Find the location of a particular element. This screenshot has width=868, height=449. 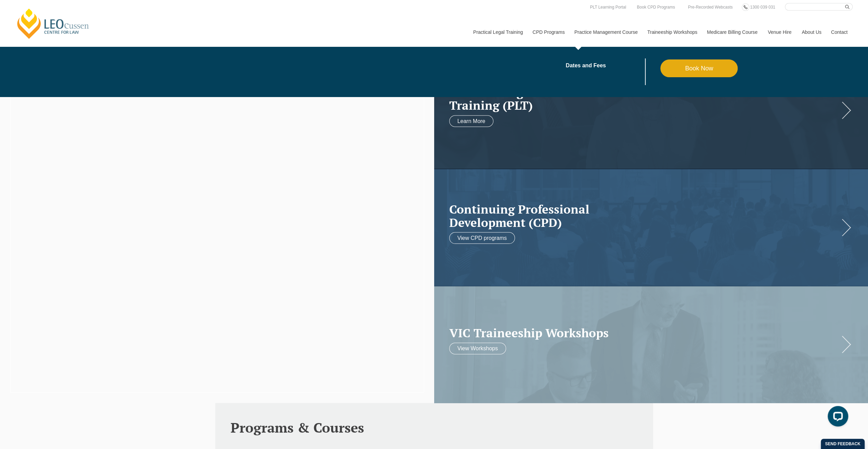

a: Continuing ProfessionalDevelopment (CPD) is located at coordinates (644, 216).